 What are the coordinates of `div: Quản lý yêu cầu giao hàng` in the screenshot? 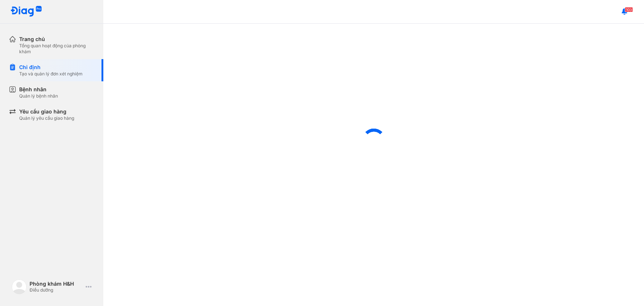 It's located at (47, 118).